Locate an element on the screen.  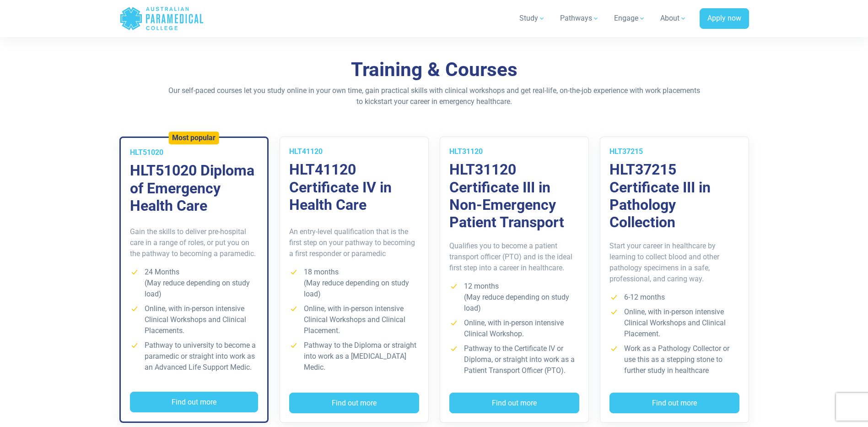
a: HLT31120 HLT31120 Certificate III in Non-Emergency Patient Transport Qualifies you to become a pa... is located at coordinates (515, 279).